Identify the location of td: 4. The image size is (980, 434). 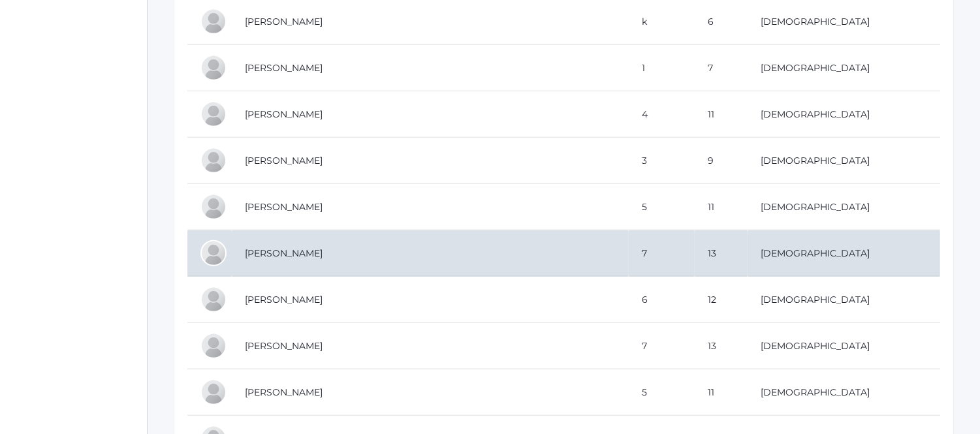
(661, 114).